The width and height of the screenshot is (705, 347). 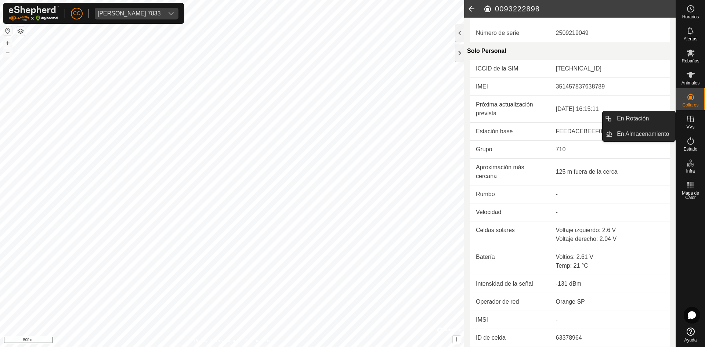 I want to click on span: Mapa de Calor, so click(x=691, y=195).